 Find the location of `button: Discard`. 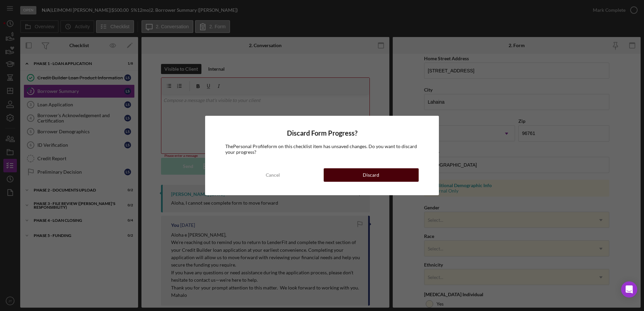

button: Discard is located at coordinates (371, 175).